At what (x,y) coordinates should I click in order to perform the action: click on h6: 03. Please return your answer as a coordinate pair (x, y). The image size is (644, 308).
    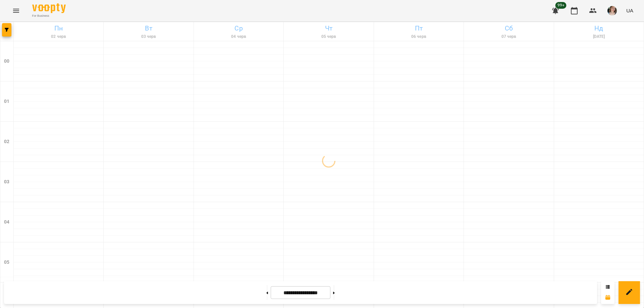
    Looking at the image, I should click on (7, 182).